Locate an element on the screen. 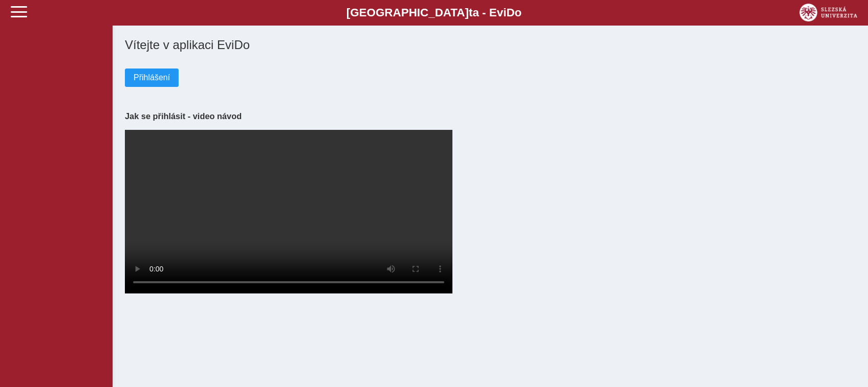  video: Your browser does not support the video tag. is located at coordinates (289, 212).